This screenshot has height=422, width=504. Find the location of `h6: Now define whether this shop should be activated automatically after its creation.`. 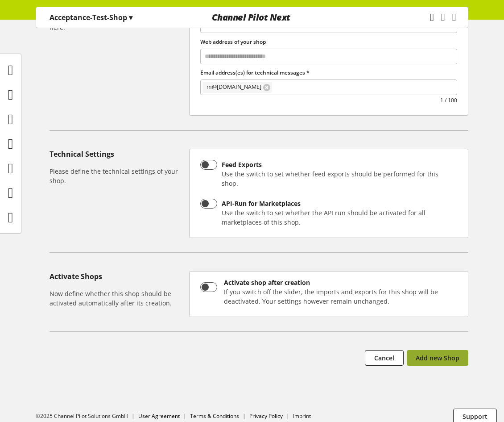

h6: Now define whether this shop should be activated automatically after its creation. is located at coordinates (117, 298).